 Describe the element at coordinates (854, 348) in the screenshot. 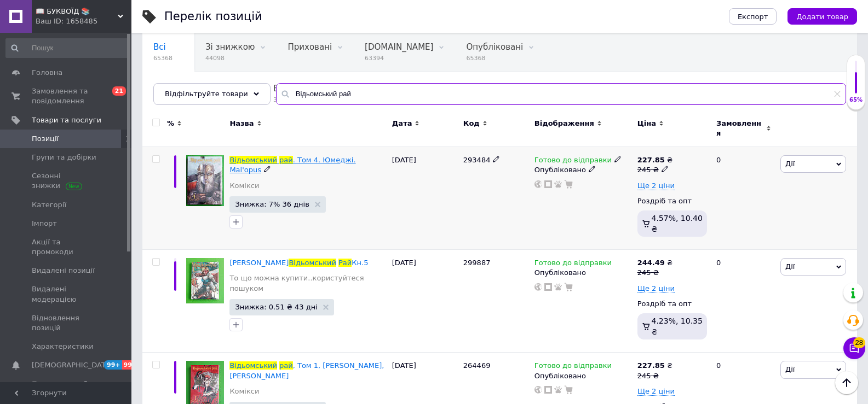

I see `button: Чат з покупцем28` at that location.